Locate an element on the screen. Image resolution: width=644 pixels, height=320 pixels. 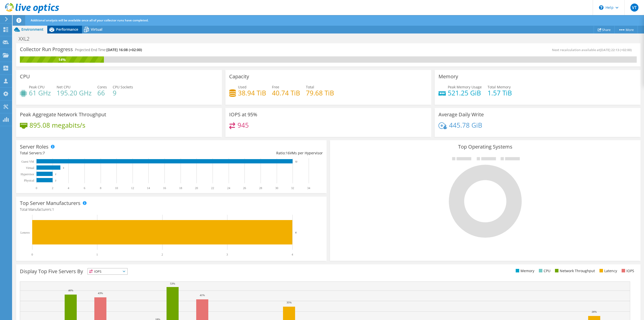
div: 14% is located at coordinates (62, 60).